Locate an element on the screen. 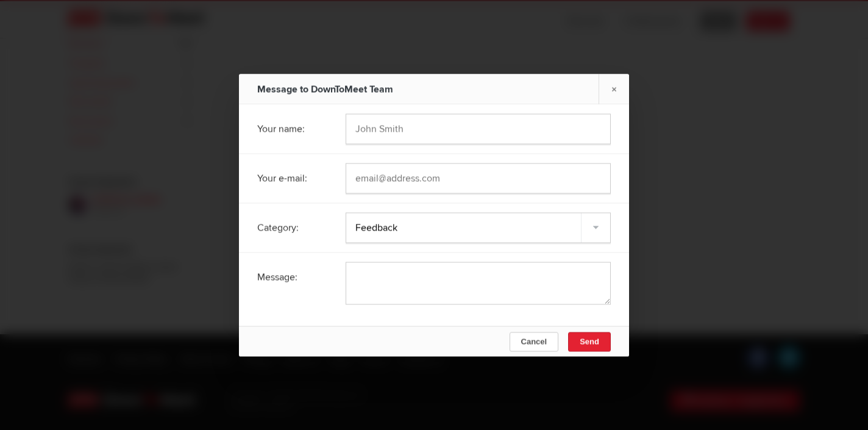  input: email@address.com is located at coordinates (478, 178).